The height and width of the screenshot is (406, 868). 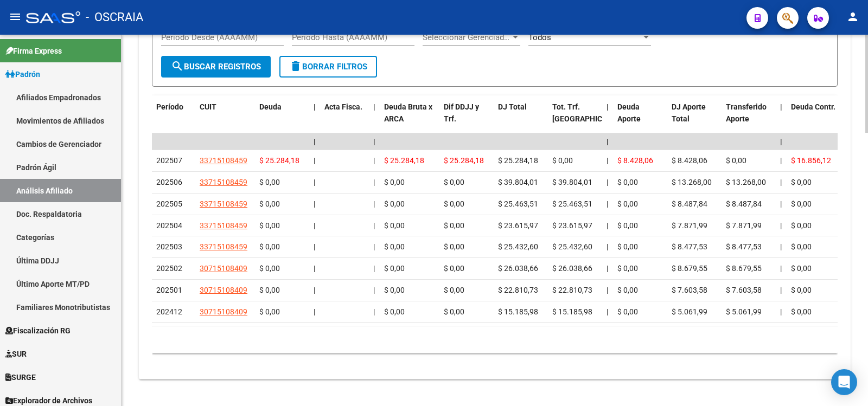 I want to click on span: 202503, so click(x=169, y=247).